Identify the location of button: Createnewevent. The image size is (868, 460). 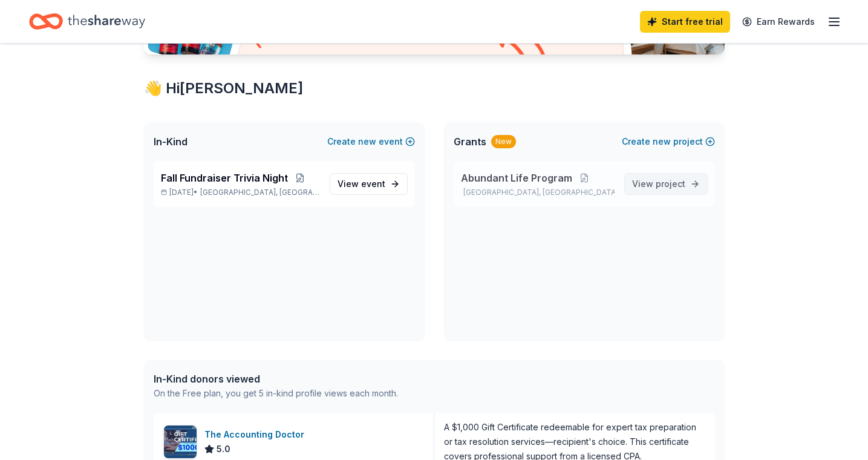
(371, 142).